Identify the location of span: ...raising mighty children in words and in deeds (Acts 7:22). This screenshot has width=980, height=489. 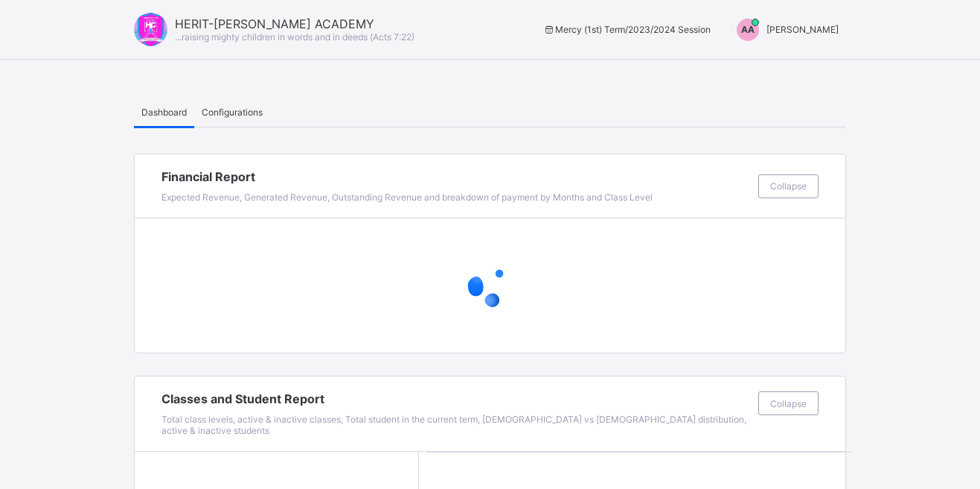
(295, 37).